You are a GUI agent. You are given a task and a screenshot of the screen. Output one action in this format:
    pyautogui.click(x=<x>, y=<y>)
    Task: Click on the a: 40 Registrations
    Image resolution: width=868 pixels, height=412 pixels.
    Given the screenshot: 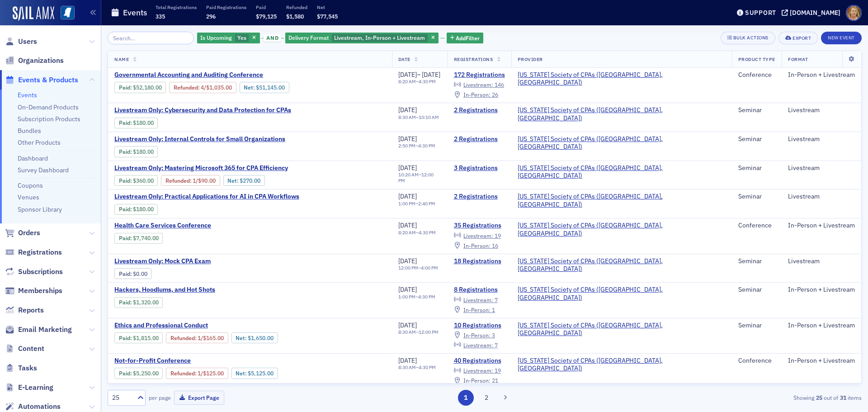 What is the action you would take?
    pyautogui.click(x=479, y=361)
    